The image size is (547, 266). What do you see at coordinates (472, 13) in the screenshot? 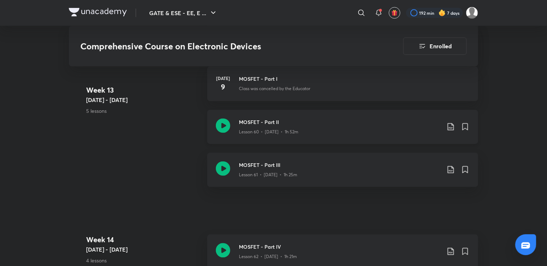
I see `img: Avantika Choudhary` at bounding box center [472, 13].